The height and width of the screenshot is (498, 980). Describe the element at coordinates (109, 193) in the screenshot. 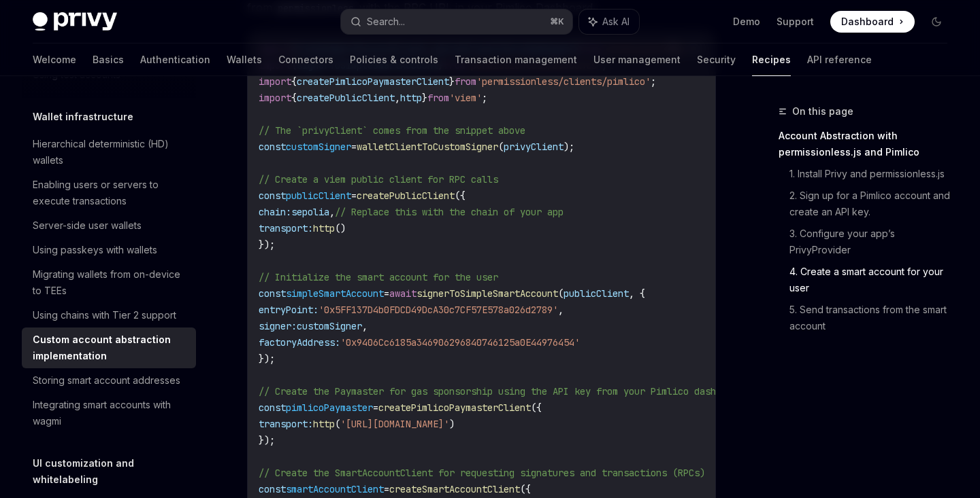

I see `a: Enabling users or servers to execute transactions` at that location.